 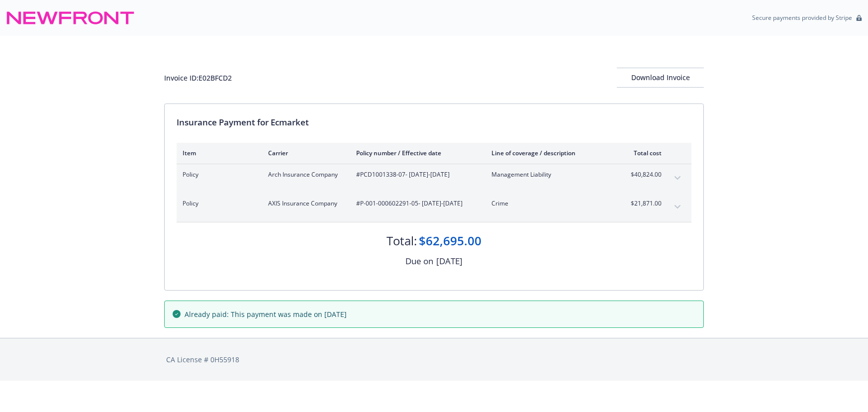 I want to click on div: Total cost, so click(x=643, y=153).